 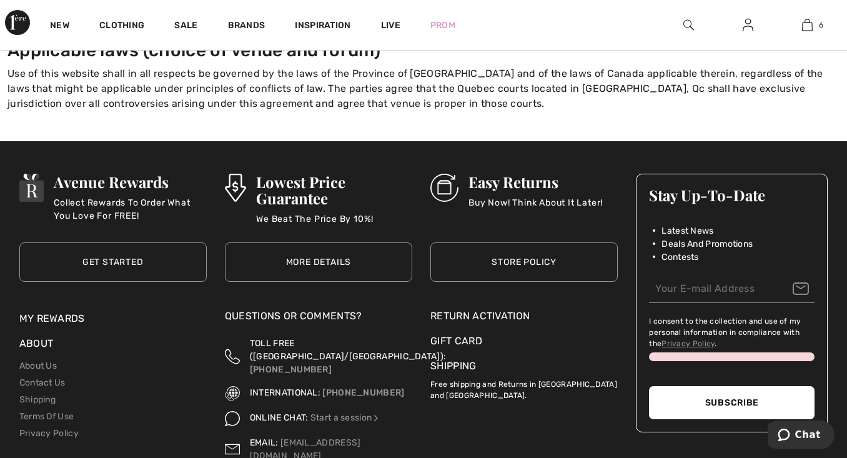 What do you see at coordinates (40, 14) in the screenshot?
I see `span: Chat` at bounding box center [40, 14].